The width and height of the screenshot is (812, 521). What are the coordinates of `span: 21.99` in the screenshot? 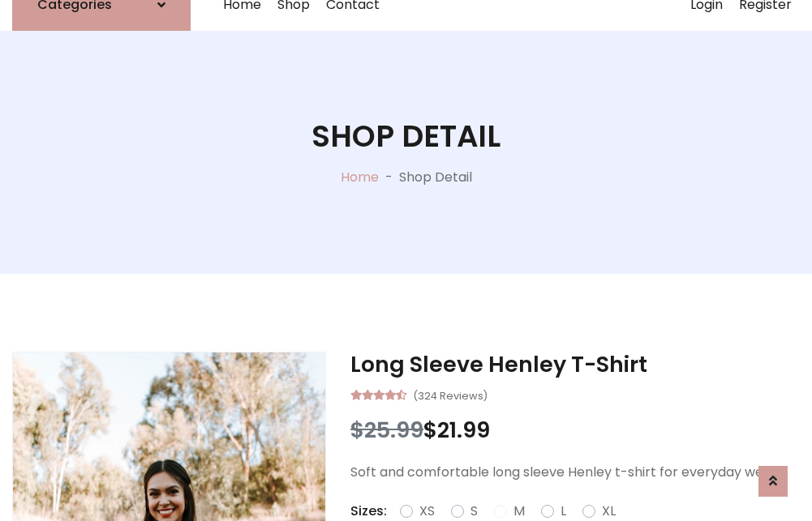 It's located at (463, 429).